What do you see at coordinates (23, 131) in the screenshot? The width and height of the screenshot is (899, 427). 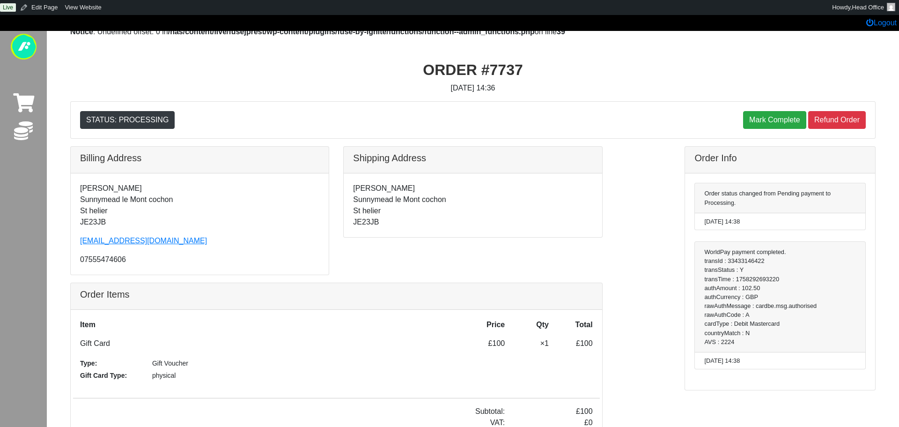 I see `a: Billing` at bounding box center [23, 131].